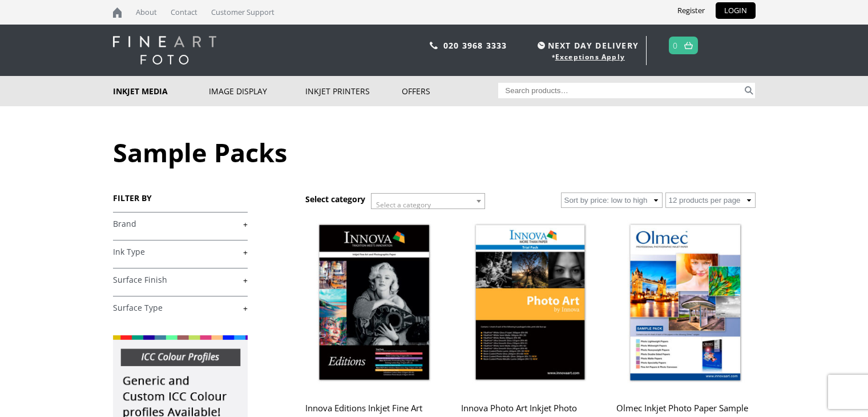  What do you see at coordinates (180, 198) in the screenshot?
I see `h3: FILTER BY` at bounding box center [180, 198].